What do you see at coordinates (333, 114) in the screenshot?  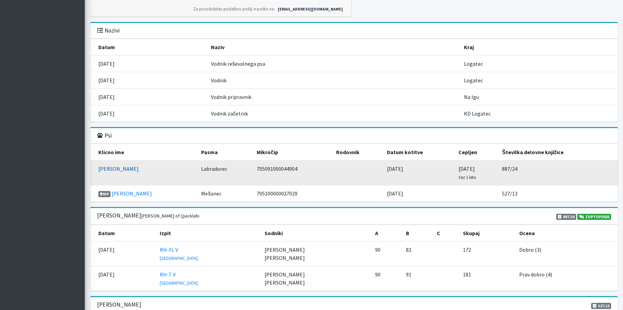 I see `td: Vodnik začetnik` at bounding box center [333, 114].